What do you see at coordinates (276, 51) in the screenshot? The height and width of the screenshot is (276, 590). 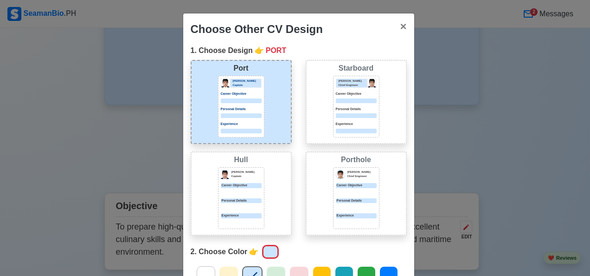 I see `span: PORT` at bounding box center [276, 51].